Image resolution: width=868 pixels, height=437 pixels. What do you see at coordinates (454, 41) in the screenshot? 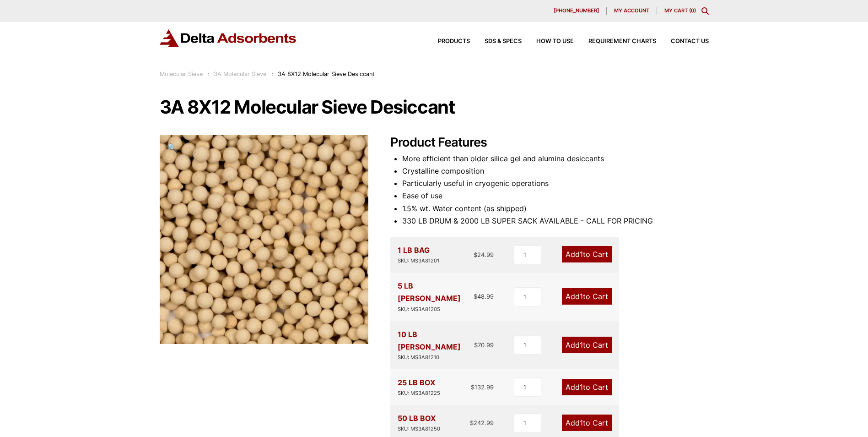
I see `span: Products` at bounding box center [454, 41].